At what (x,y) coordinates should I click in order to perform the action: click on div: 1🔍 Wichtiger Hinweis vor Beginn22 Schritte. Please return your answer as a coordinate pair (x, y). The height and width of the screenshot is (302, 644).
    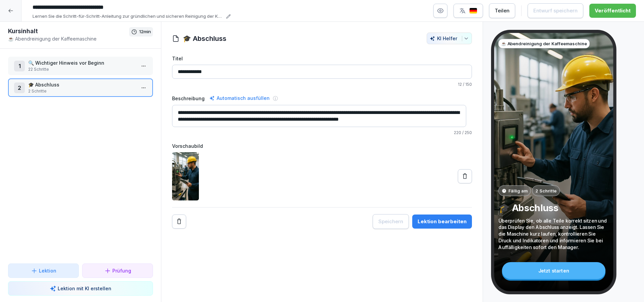
    Looking at the image, I should click on (81, 66).